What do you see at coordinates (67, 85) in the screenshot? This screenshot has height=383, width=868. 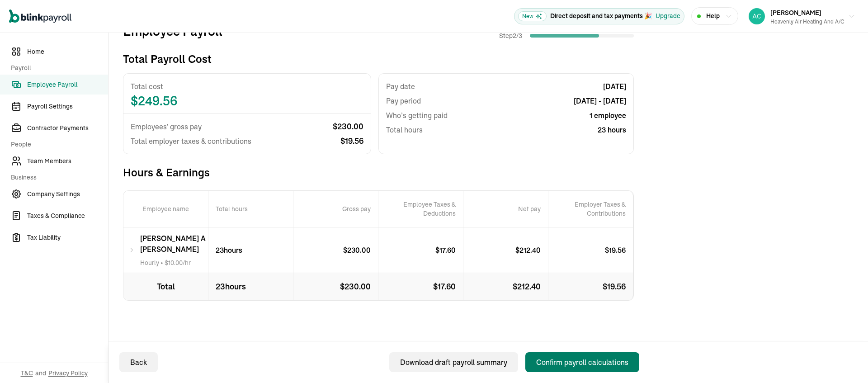 I see `span: Employee Payroll` at bounding box center [67, 85].